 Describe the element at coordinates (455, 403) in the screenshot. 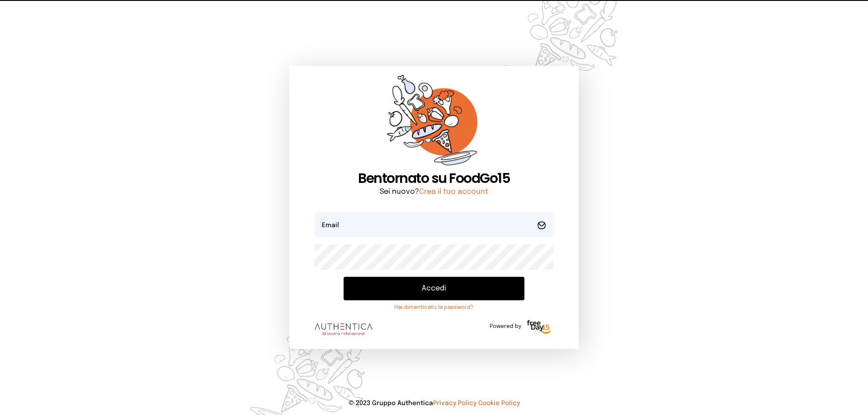

I see `a: Privacy Policy` at that location.